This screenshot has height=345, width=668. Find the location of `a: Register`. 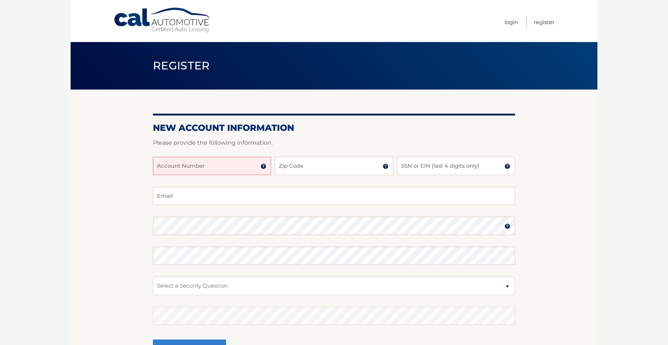

a: Register is located at coordinates (544, 22).